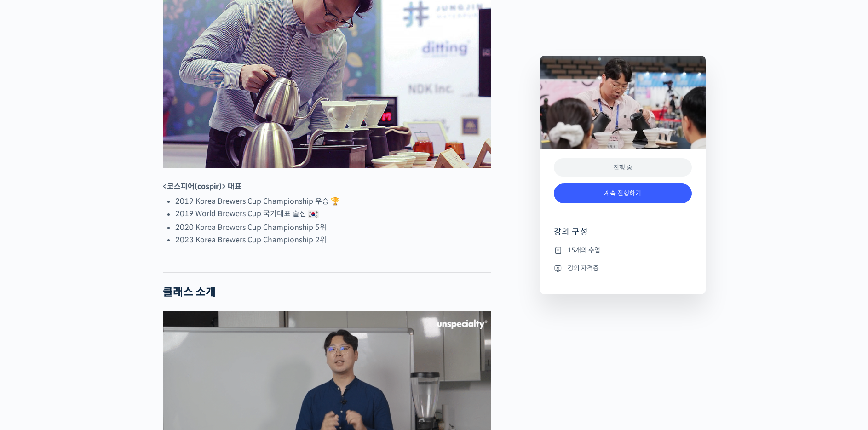 This screenshot has width=868, height=430. What do you see at coordinates (623, 251) in the screenshot?
I see `li: 15개의 수업` at bounding box center [623, 251].